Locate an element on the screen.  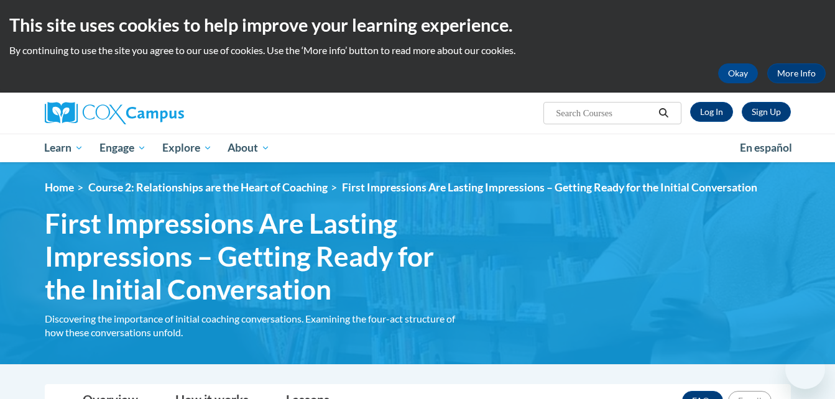
h2: This site uses cookies to help improve your learning experience. is located at coordinates (417, 25).